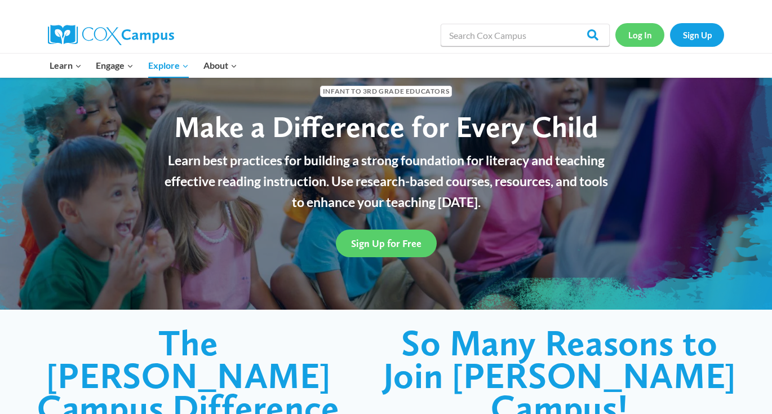 This screenshot has width=772, height=414. What do you see at coordinates (169, 65) in the screenshot?
I see `button: Child menu of Explore` at bounding box center [169, 65].